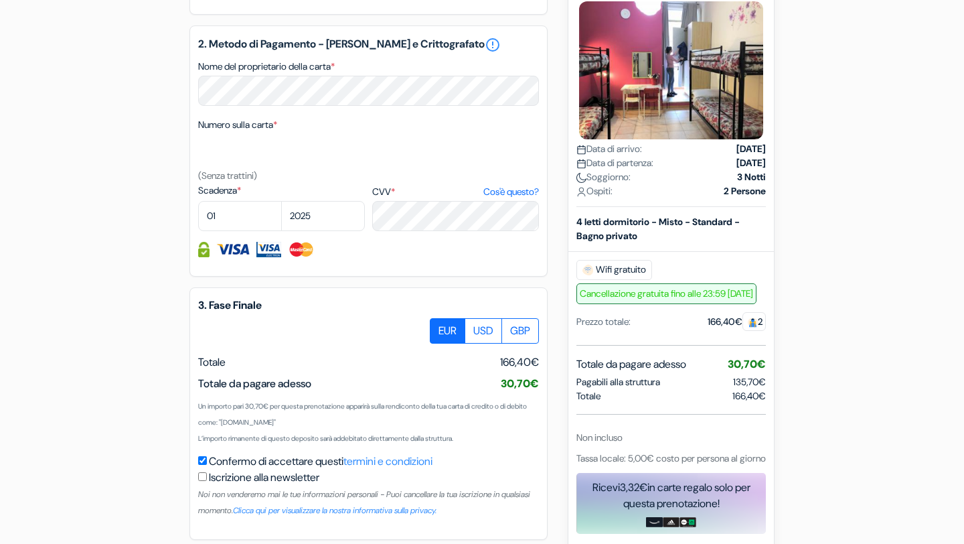  I want to click on img: Visa, so click(233, 249).